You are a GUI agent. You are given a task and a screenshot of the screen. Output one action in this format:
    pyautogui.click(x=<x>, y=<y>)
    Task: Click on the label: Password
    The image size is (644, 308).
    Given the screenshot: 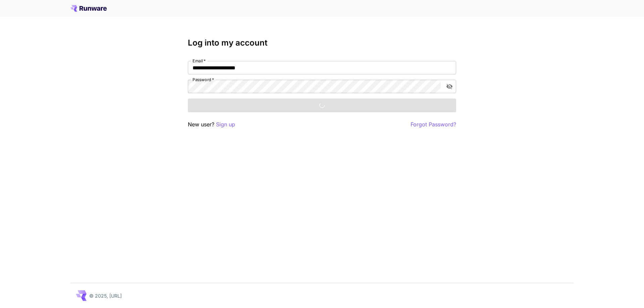 What is the action you would take?
    pyautogui.click(x=203, y=79)
    